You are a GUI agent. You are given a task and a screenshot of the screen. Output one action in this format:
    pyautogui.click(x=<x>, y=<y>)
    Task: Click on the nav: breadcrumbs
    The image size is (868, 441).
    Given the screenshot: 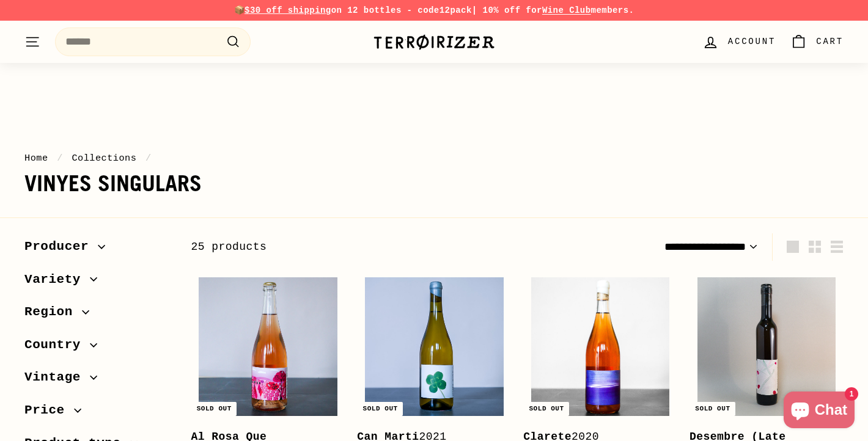 What is the action you would take?
    pyautogui.click(x=434, y=159)
    